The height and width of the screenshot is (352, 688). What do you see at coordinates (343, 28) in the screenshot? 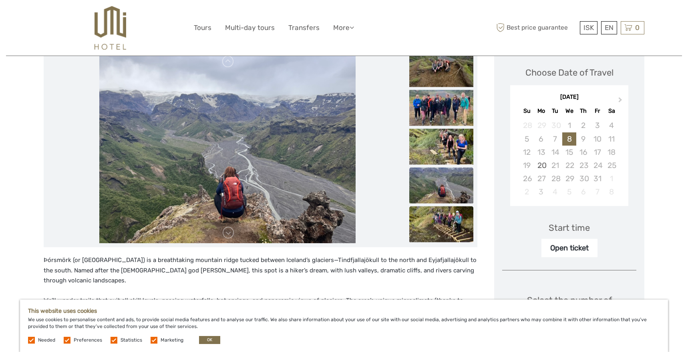
I see `a: More` at bounding box center [343, 28].